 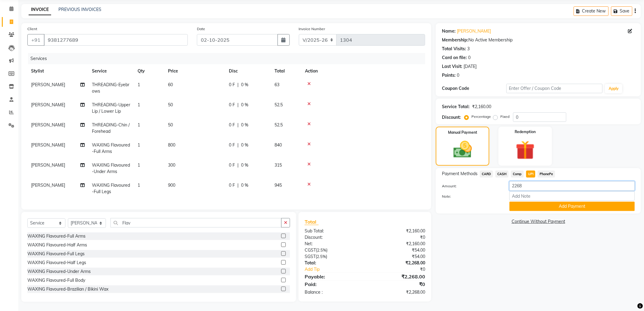 I want to click on span: THREADING-Upper Lip / Lower Lip, so click(x=111, y=108).